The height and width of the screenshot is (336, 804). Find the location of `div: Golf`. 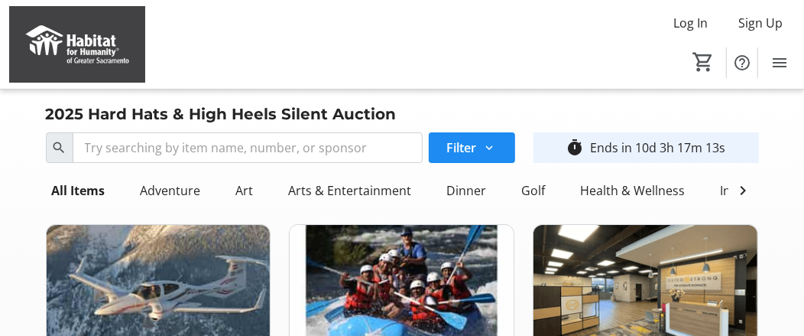

div: Golf is located at coordinates (534, 190).